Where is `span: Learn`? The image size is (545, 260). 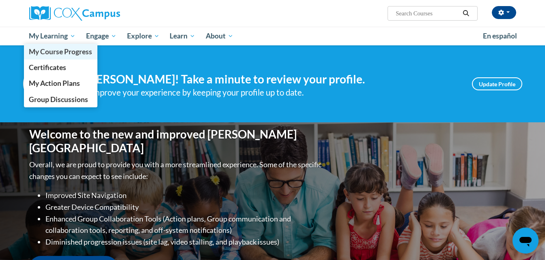 span: Learn is located at coordinates (182, 36).